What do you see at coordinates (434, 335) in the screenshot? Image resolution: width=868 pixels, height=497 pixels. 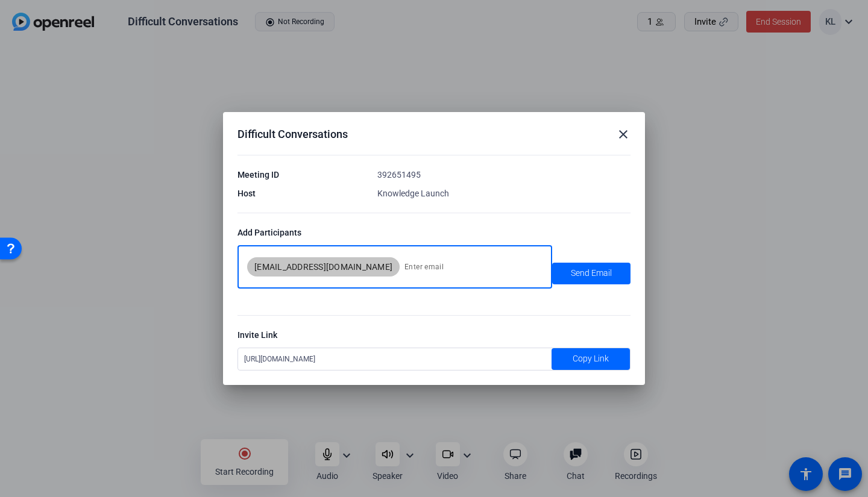 I see `div: Invite Link` at bounding box center [434, 335].